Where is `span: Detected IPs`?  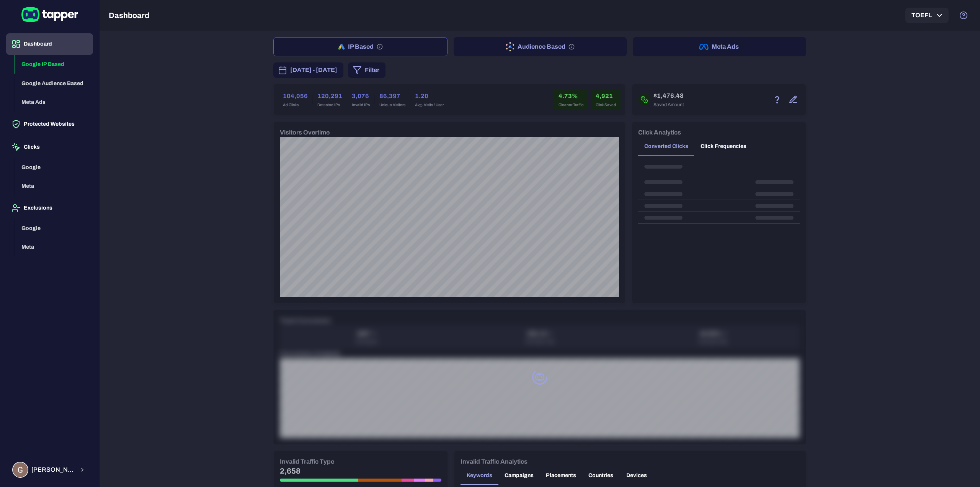 span: Detected IPs is located at coordinates (329, 105).